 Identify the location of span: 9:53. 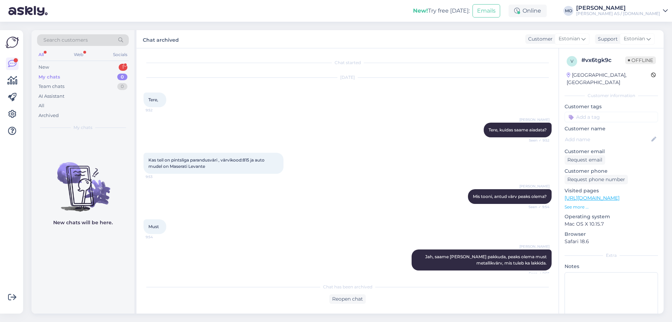
(159, 176).